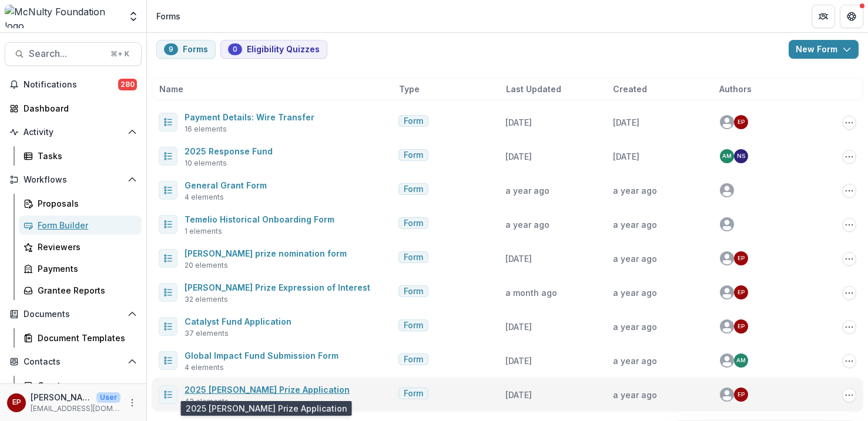 The width and height of the screenshot is (868, 421). What do you see at coordinates (205, 163) in the screenshot?
I see `span: 10 elements` at bounding box center [205, 163].